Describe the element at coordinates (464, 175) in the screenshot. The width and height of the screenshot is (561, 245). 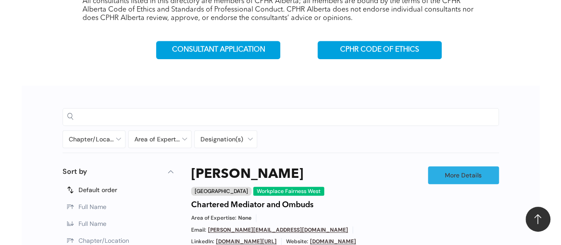
I see `a: More Details` at that location.